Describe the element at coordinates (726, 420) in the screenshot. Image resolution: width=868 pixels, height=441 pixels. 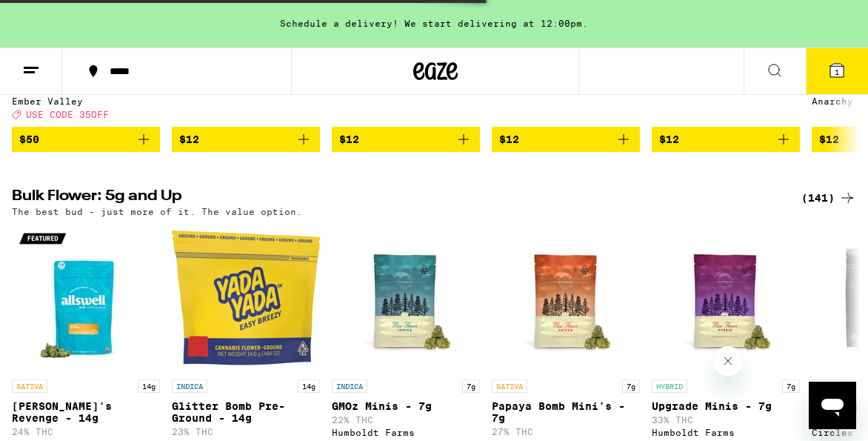
I see `p: 33% THC` at that location.